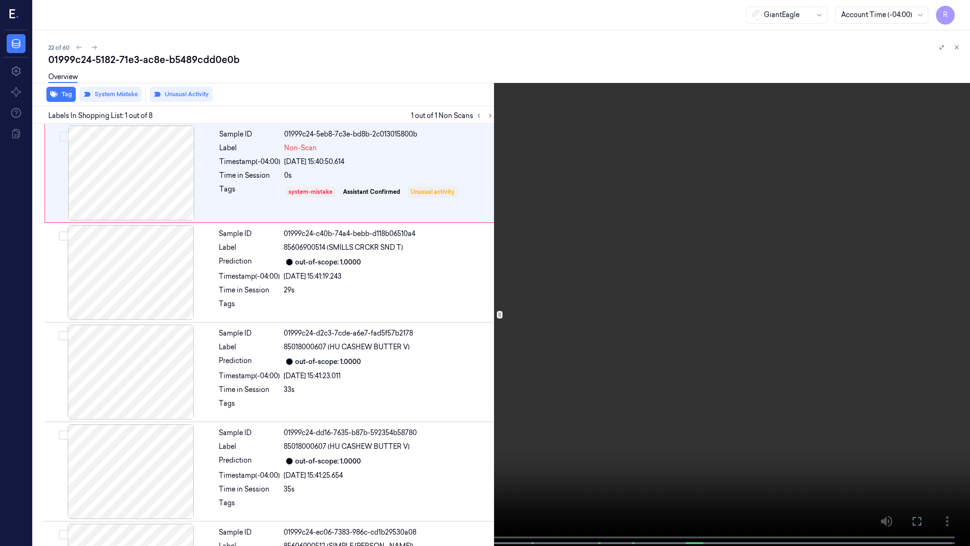 Image resolution: width=970 pixels, height=546 pixels. I want to click on button: System Mistake, so click(110, 94).